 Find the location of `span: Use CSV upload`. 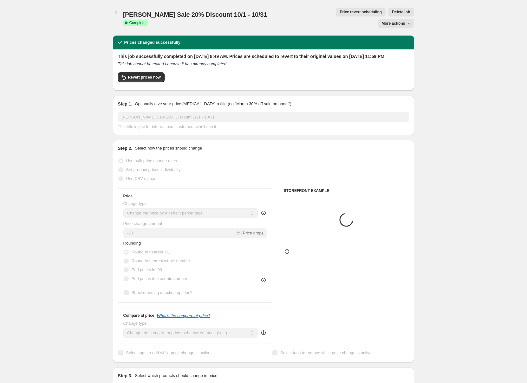

span: Use CSV upload is located at coordinates (141, 178).